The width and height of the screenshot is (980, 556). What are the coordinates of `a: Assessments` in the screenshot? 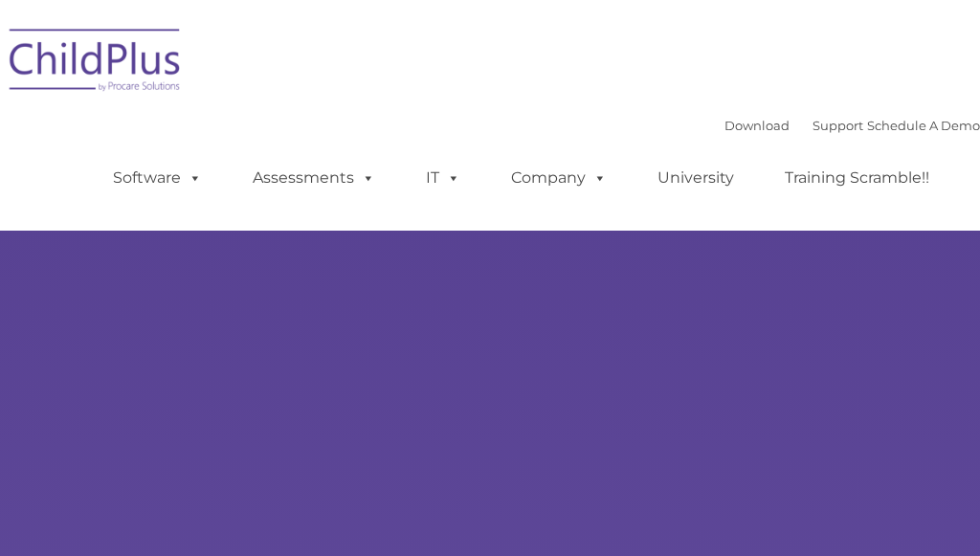 It's located at (314, 178).